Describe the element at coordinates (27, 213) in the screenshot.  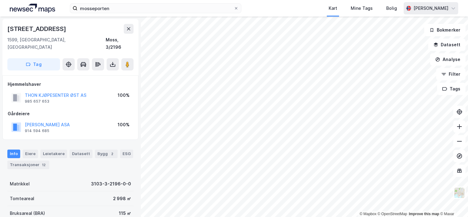
I see `div: Bruksareal (BRA)` at that location.